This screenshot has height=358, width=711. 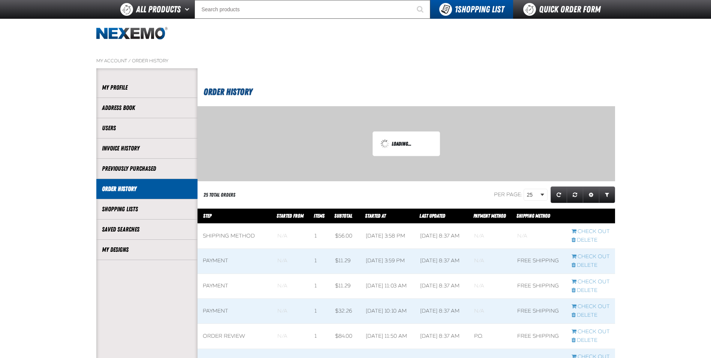 I want to click on span: Shipping Method, so click(x=533, y=215).